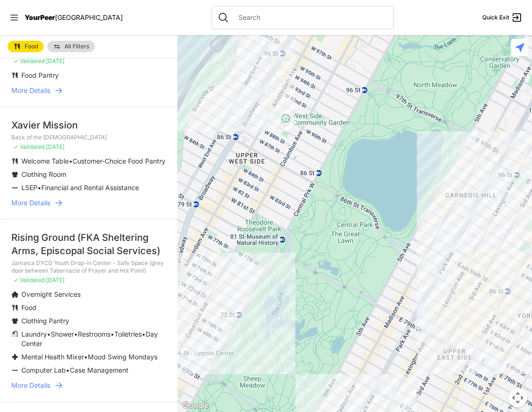 The height and width of the screenshot is (412, 532). What do you see at coordinates (128, 334) in the screenshot?
I see `span: Toiletries` at bounding box center [128, 334].